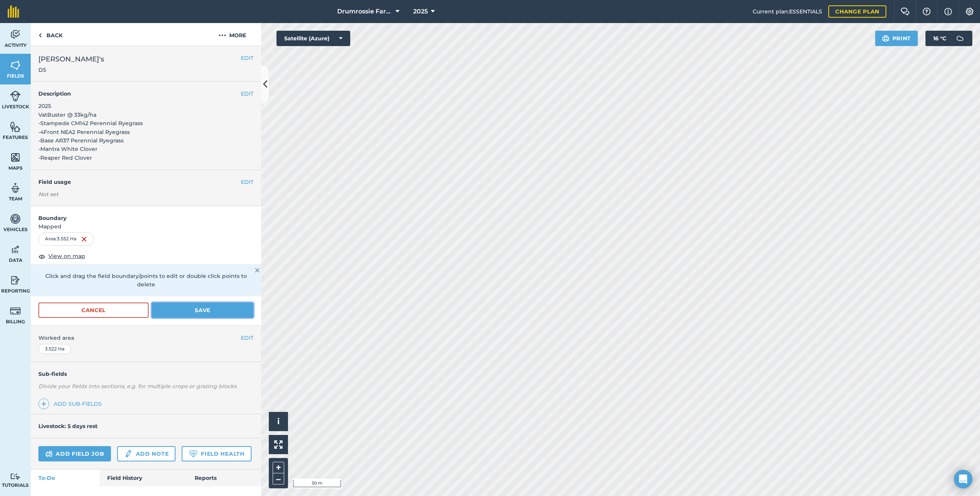 This screenshot has height=496, width=980. What do you see at coordinates (940, 38) in the screenshot?
I see `span: 16 ° C` at bounding box center [940, 38].